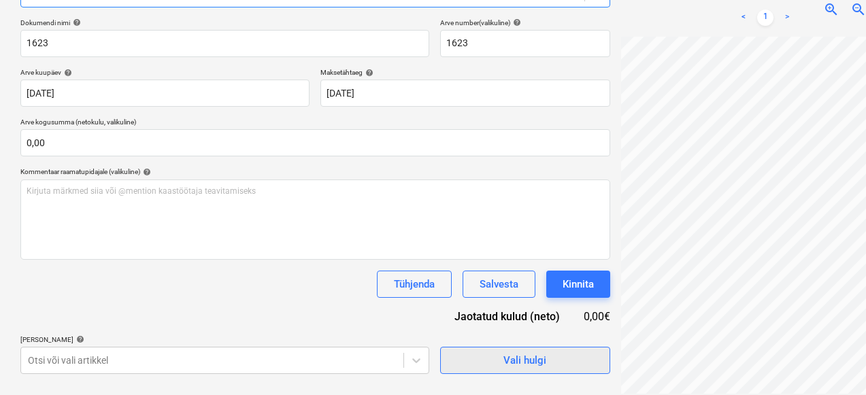  Describe the element at coordinates (165, 72) in the screenshot. I see `div: Arve kuupäev` at that location.